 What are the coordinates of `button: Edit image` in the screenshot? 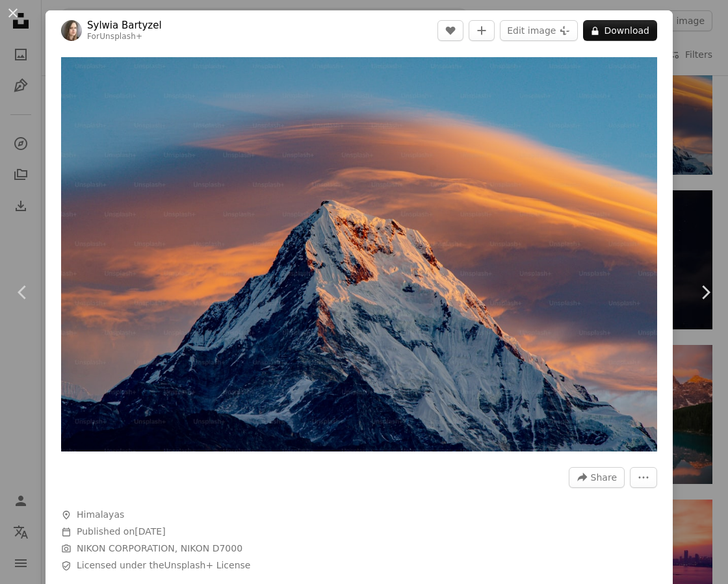 It's located at (539, 30).